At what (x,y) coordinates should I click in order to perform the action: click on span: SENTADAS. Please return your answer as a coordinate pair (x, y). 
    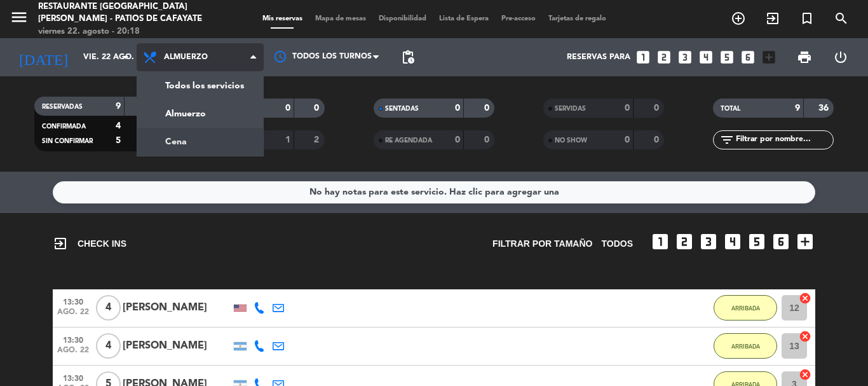
    Looking at the image, I should click on (402, 109).